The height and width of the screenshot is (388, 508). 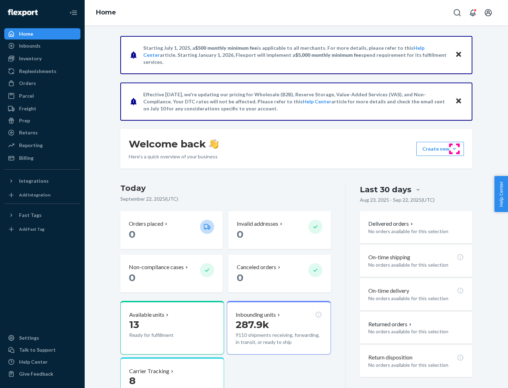 What do you see at coordinates (42, 133) in the screenshot?
I see `a: Returns` at bounding box center [42, 133].